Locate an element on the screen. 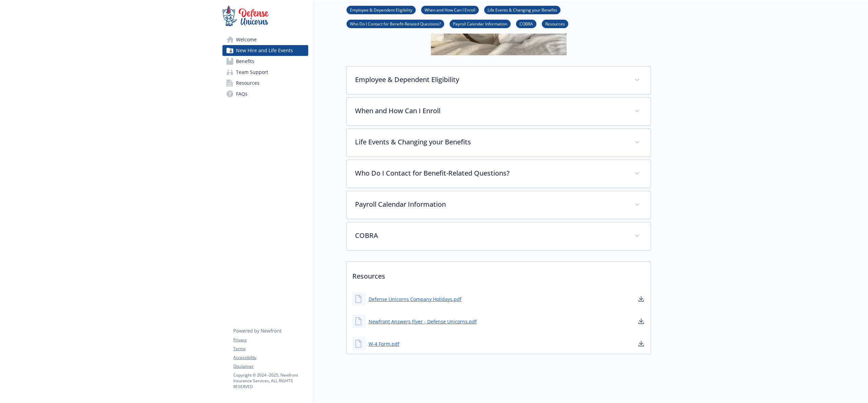  div: Employee & Dependent Eligibility is located at coordinates (499, 80).